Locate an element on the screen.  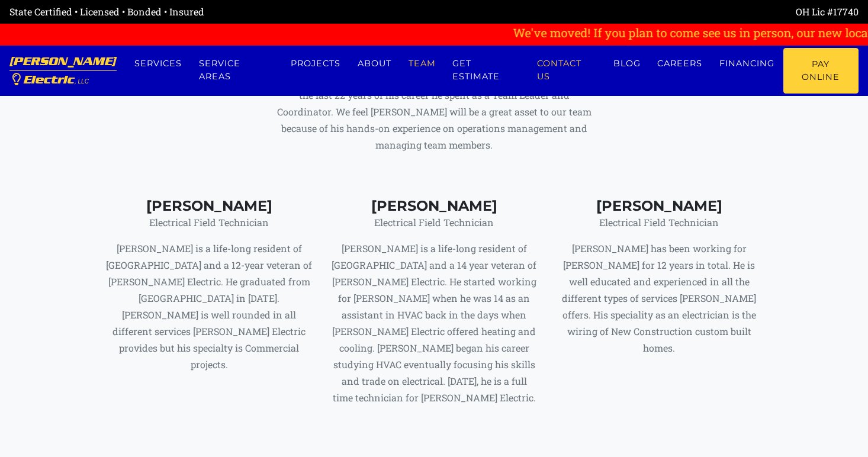
a: Service Areas is located at coordinates (236, 70).